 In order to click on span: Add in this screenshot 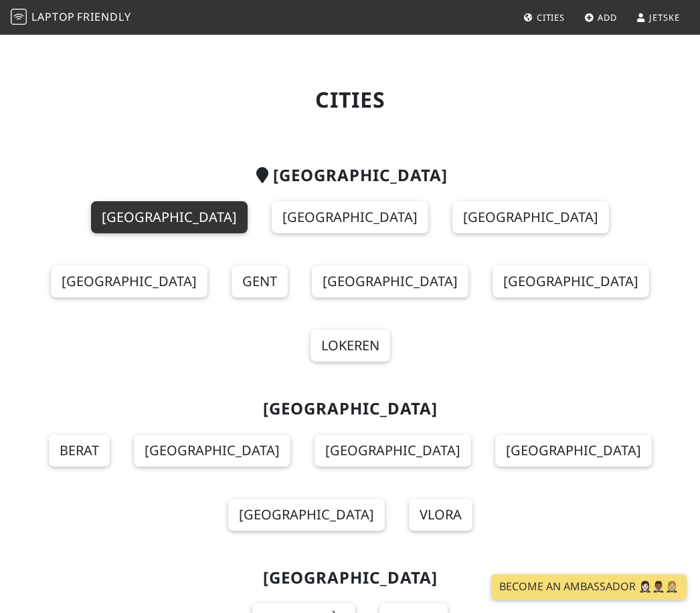, I will do `click(607, 18)`.